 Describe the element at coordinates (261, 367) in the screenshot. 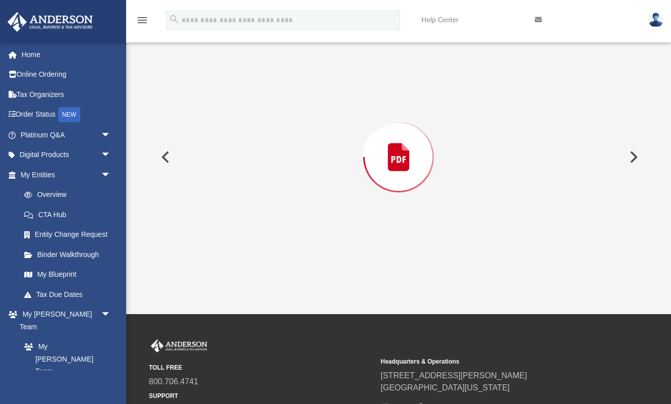

I see `small: TOLL FREE` at that location.